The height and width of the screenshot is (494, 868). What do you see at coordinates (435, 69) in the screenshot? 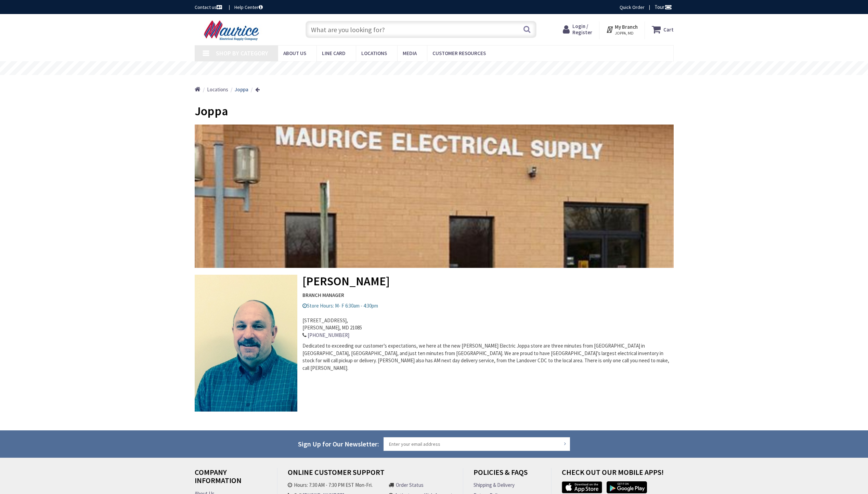
I see `rs-layer: Free Same Day Pickup at 15 Locations` at bounding box center [435, 69].